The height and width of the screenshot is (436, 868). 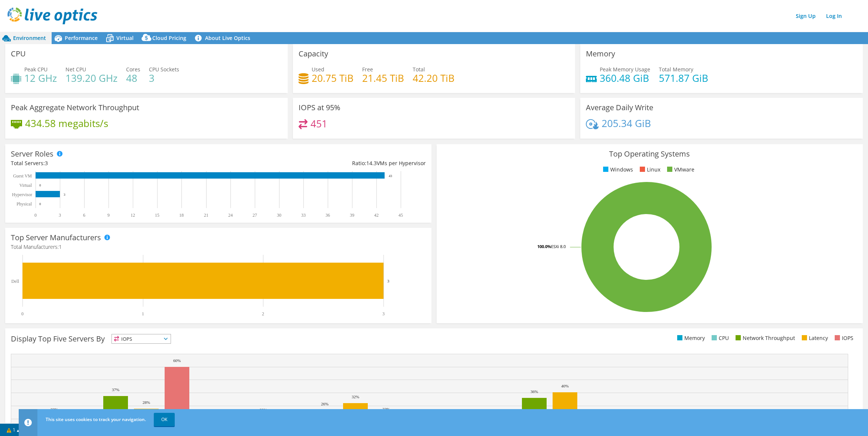 What do you see at coordinates (41, 79) in the screenshot?
I see `h4: 12 GHz` at bounding box center [41, 79].